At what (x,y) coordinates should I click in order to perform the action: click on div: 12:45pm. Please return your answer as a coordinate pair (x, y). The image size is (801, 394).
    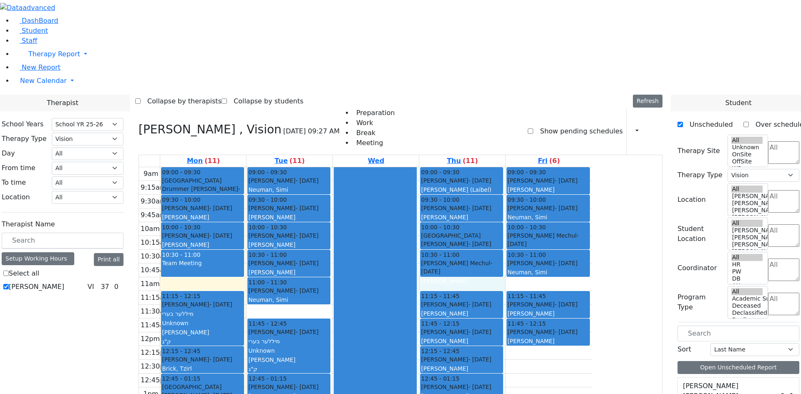
    Looking at the image, I should click on (156, 381).